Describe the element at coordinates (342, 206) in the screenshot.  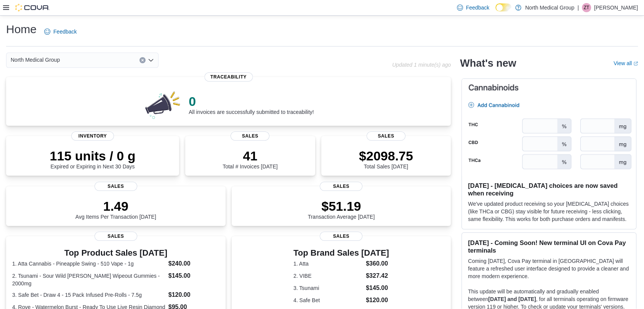
I see `p: $51.19` at that location.